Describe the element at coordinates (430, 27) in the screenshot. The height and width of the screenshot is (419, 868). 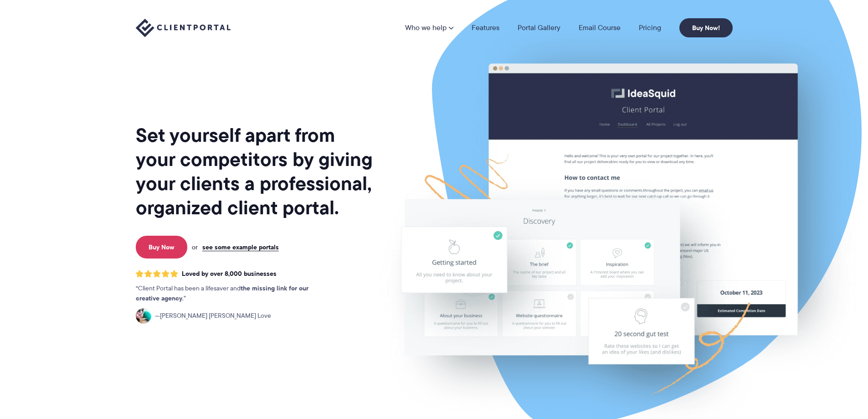
I see `a: Who we help` at that location.